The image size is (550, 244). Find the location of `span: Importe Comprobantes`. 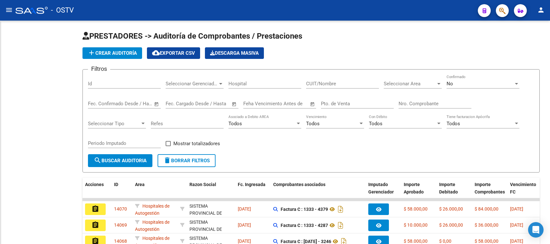

span: Importe Comprobantes is located at coordinates (490, 188).